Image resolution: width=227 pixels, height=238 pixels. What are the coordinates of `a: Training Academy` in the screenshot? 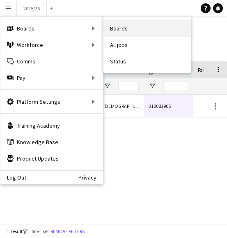 It's located at (52, 125).